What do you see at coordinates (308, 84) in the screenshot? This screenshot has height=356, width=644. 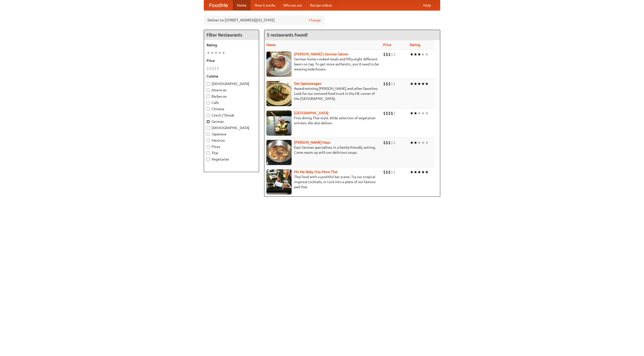 I see `a: Der Speisewagen` at bounding box center [308, 84].